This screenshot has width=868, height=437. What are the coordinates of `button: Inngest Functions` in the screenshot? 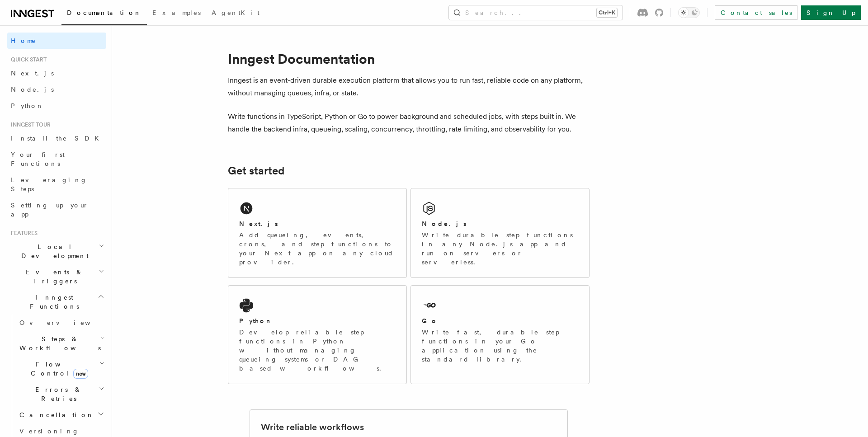 It's located at (57, 302).